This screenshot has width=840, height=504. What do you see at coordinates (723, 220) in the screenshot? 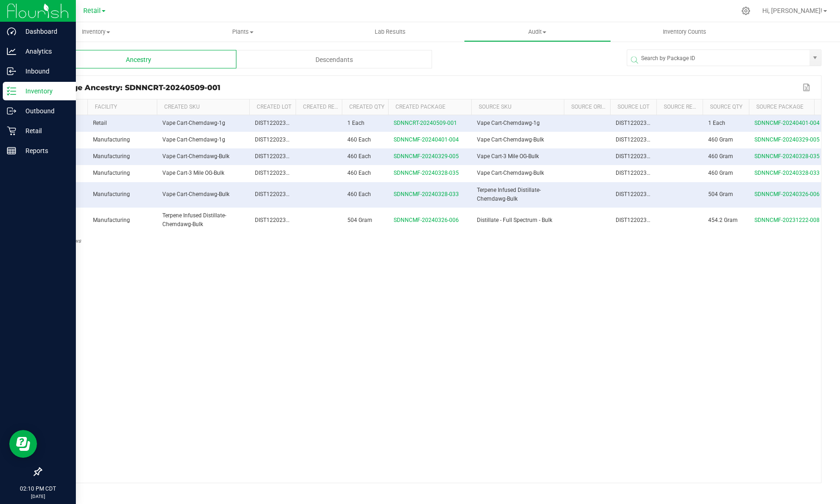
I see `span: 454.2 Gram` at bounding box center [723, 220].